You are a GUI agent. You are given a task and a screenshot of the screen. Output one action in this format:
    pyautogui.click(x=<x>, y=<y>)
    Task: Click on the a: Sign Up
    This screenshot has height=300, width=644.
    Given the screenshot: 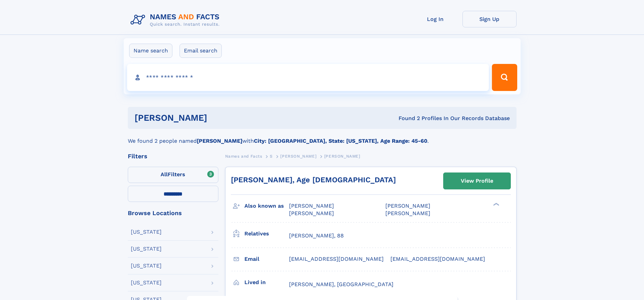 What is the action you would take?
    pyautogui.click(x=489, y=19)
    